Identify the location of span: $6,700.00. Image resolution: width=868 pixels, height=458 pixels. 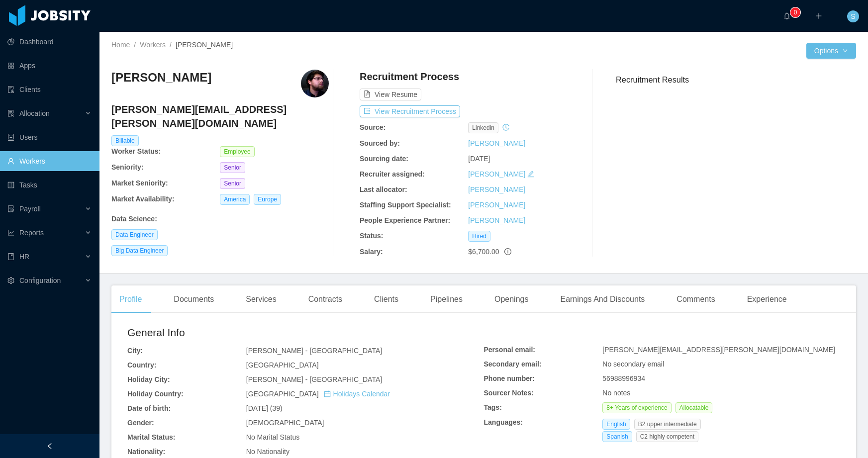
(483, 252).